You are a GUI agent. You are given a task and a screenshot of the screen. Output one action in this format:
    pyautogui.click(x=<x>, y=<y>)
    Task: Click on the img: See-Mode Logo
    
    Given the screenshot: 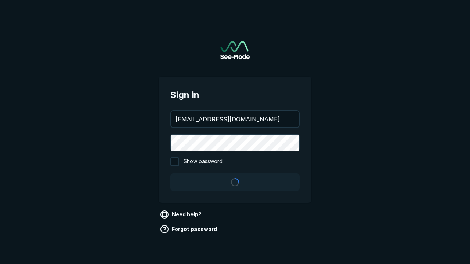 What is the action you would take?
    pyautogui.click(x=235, y=50)
    